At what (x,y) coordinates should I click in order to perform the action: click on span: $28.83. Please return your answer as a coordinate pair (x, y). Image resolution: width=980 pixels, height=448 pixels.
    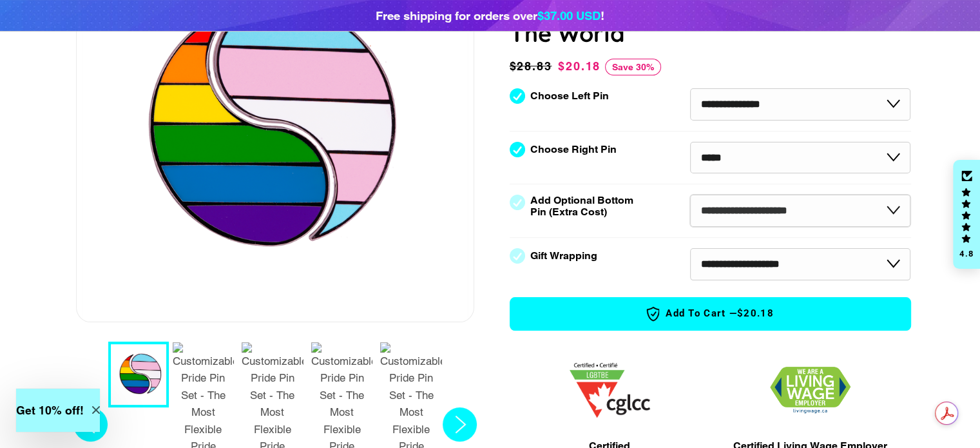
    Looking at the image, I should click on (532, 66).